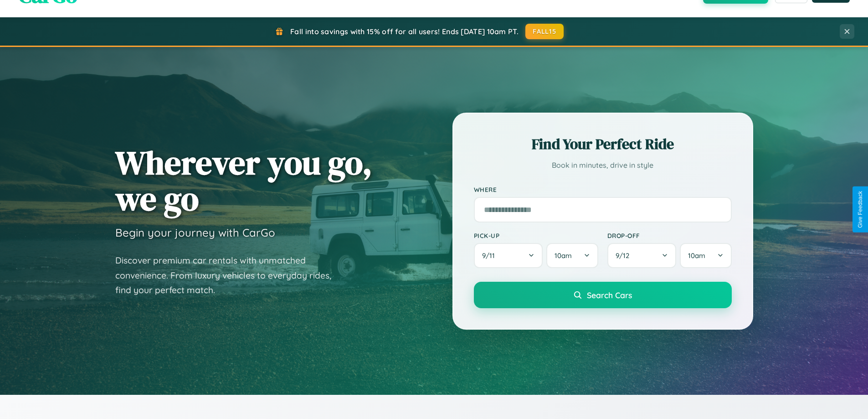  I want to click on button: 9/11, so click(509, 255).